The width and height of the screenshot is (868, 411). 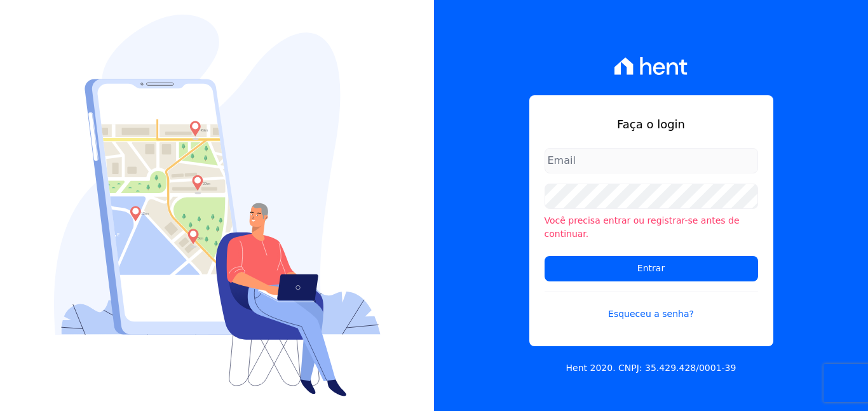 What do you see at coordinates (651, 228) in the screenshot?
I see `li: Você precisa entrar ou registrar-se antes de continuar.` at bounding box center [651, 228].